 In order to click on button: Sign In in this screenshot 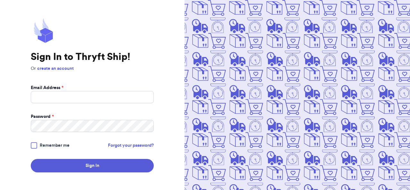, I will do `click(92, 166)`.